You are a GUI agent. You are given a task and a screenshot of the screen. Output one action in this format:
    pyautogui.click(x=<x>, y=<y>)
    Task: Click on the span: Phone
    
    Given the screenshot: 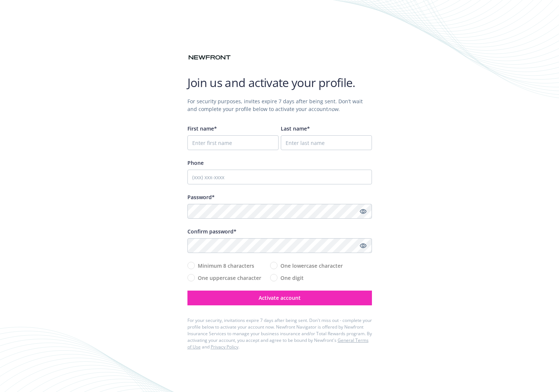 What is the action you would take?
    pyautogui.click(x=196, y=162)
    